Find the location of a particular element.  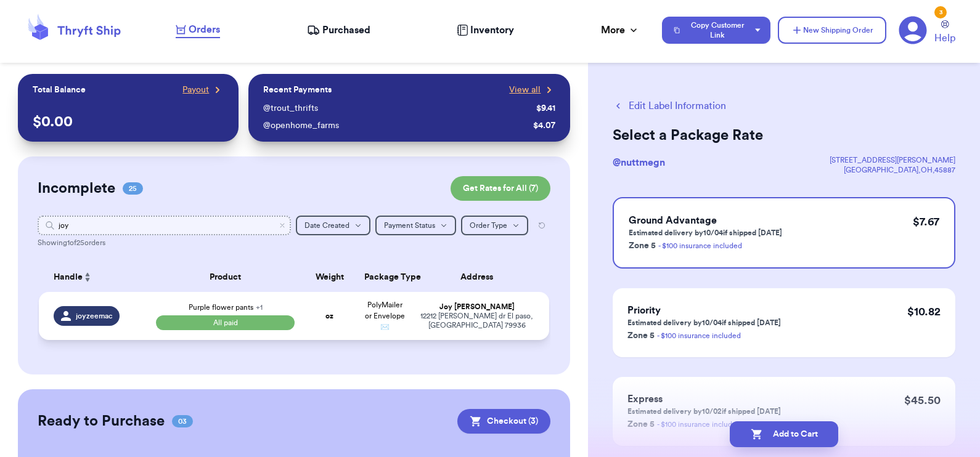

th: Product is located at coordinates (225, 277).